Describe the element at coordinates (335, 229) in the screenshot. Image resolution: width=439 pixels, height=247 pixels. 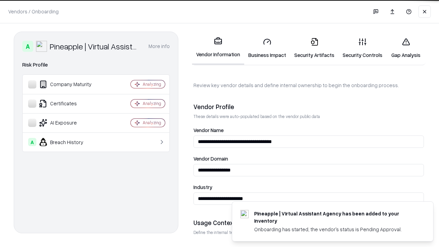
I see `div: Onboarding has started, the vendor's status is Pending Approval.` at that location.